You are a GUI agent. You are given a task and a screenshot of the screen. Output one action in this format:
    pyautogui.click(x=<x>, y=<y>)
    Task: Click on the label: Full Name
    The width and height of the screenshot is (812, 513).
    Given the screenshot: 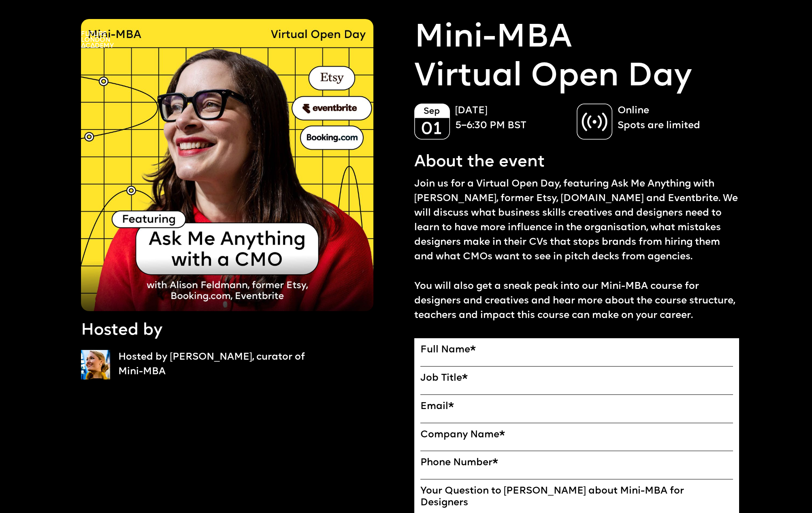 What is the action you would take?
    pyautogui.click(x=577, y=350)
    